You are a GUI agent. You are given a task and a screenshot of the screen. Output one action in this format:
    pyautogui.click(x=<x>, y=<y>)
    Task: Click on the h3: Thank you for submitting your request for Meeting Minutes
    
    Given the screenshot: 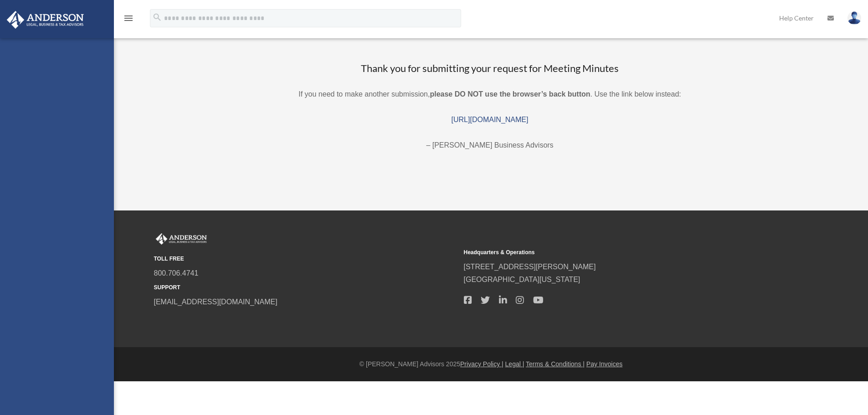 What is the action you would take?
    pyautogui.click(x=490, y=68)
    